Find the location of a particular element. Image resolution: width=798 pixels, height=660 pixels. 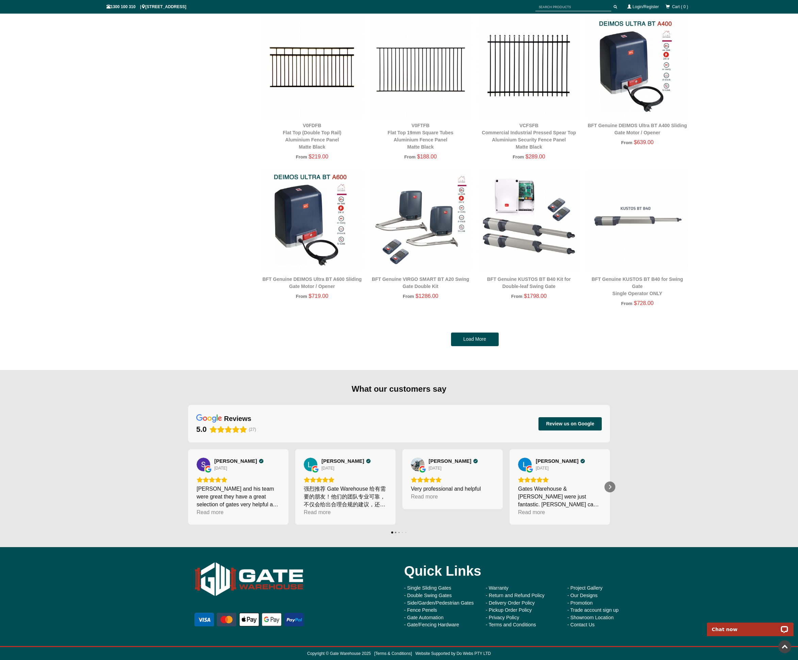

span: $728.00 is located at coordinates (644, 303).